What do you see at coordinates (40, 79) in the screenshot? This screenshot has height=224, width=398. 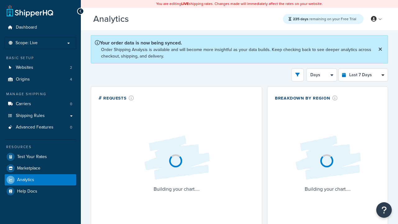 I see `li: Origins` at bounding box center [40, 79].